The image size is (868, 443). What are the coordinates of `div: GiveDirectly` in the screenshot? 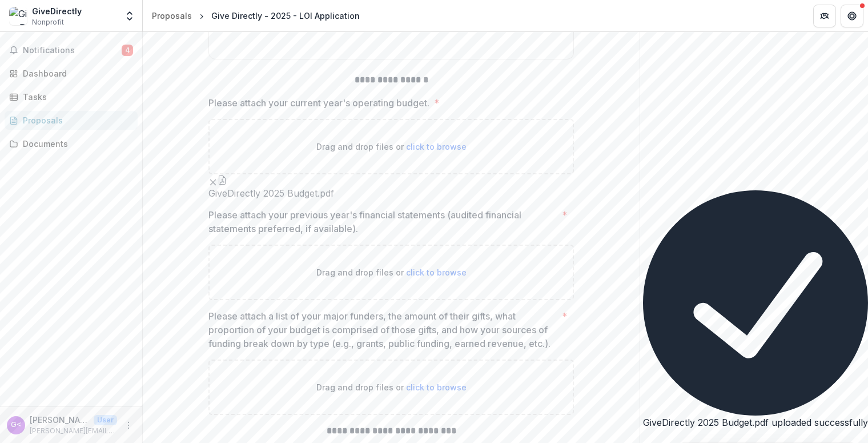 It's located at (56, 11).